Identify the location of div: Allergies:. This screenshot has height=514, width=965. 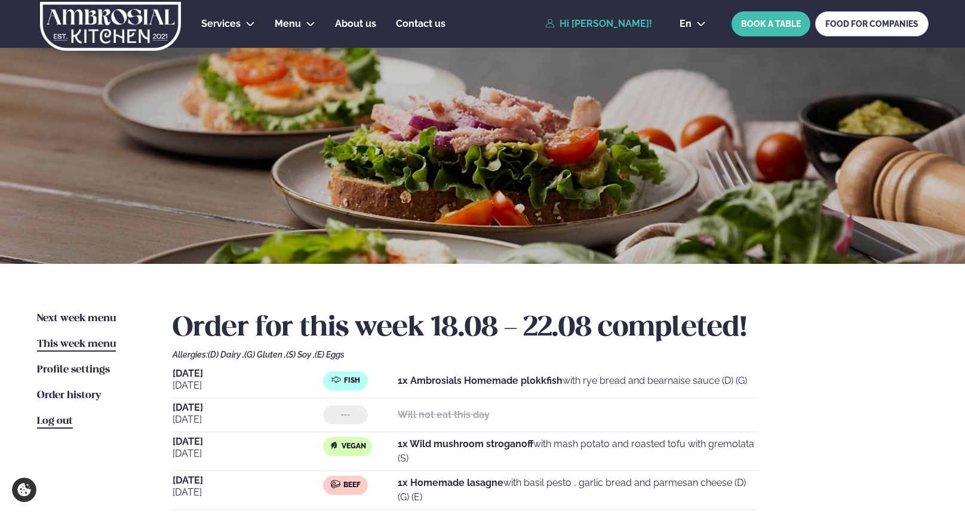
(551, 355).